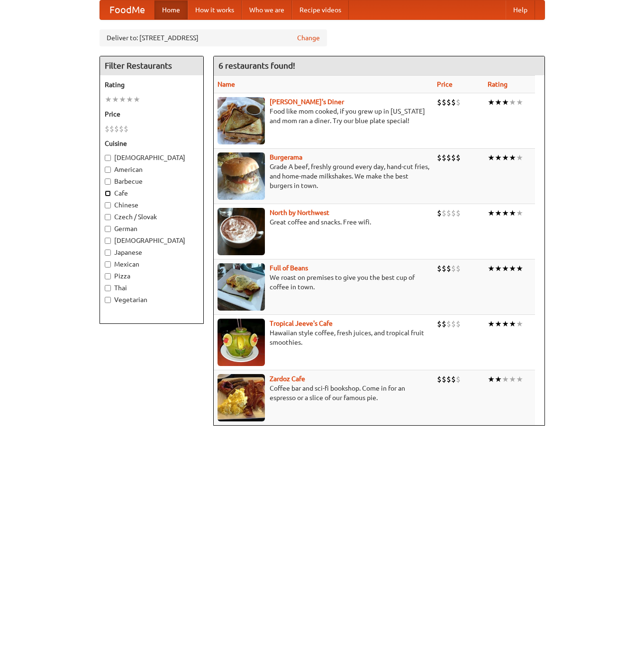 The height and width of the screenshot is (670, 644). What do you see at coordinates (151, 217) in the screenshot?
I see `label: Czech / Slovak` at bounding box center [151, 217].